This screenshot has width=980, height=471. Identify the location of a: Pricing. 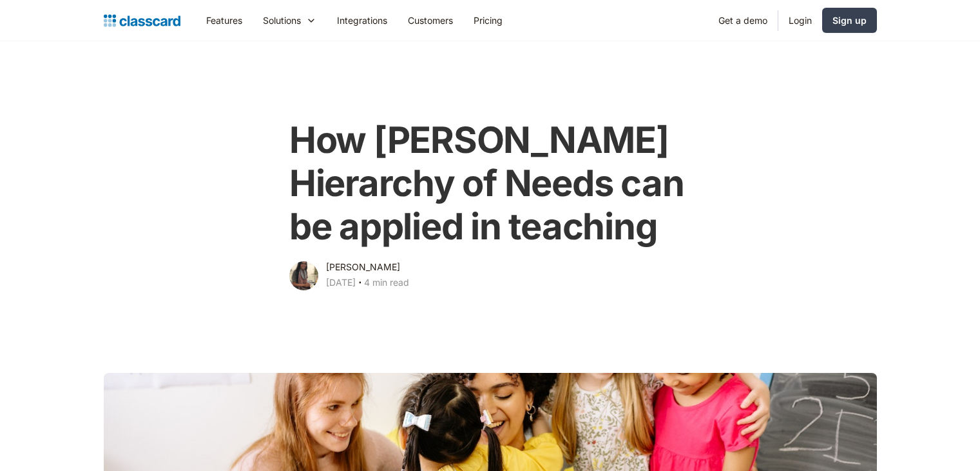
(488, 20).